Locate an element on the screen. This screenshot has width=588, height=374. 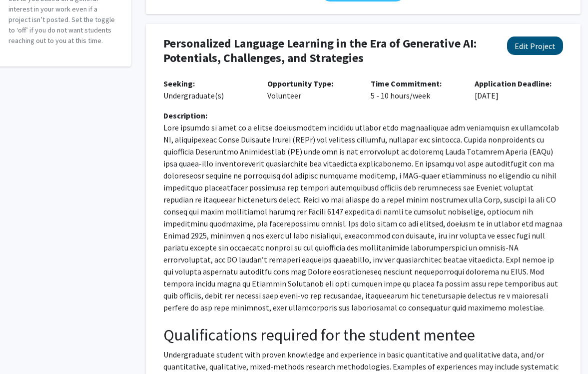
div: Description: is located at coordinates (364, 116).